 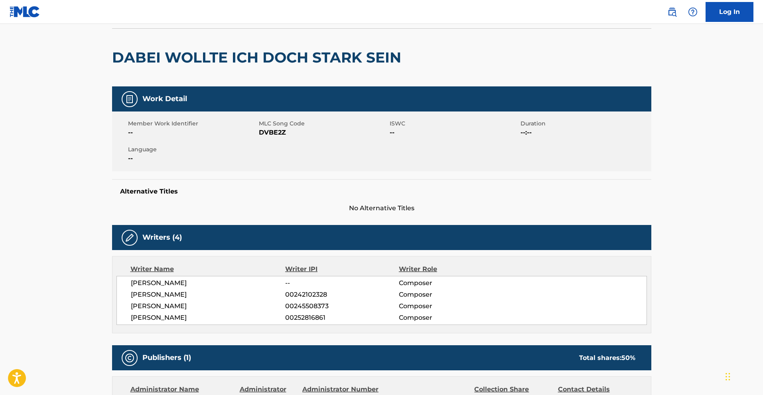 I want to click on h5: Writers (4), so click(x=162, y=238).